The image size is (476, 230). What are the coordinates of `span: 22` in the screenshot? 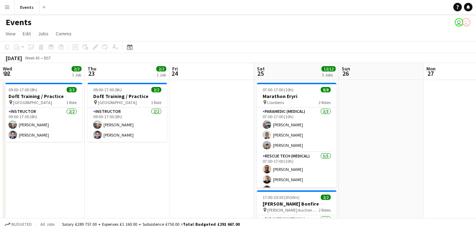 It's located at (7, 73).